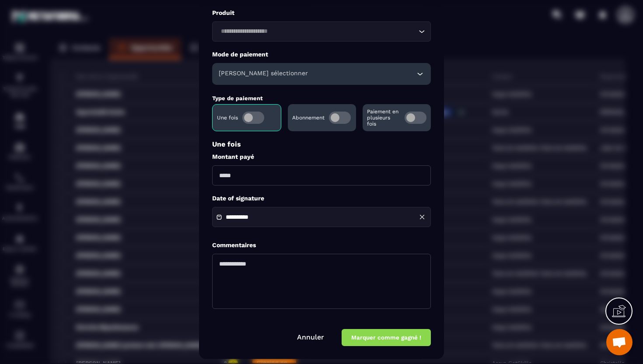 The width and height of the screenshot is (643, 364). What do you see at coordinates (238, 98) in the screenshot?
I see `label: Type de paiement` at bounding box center [238, 98].